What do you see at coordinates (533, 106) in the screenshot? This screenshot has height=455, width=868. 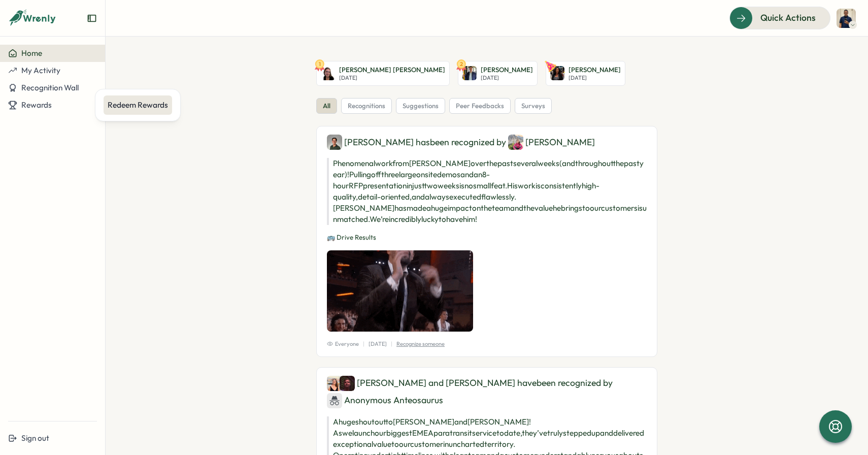 I see `span: surveys` at bounding box center [533, 106].